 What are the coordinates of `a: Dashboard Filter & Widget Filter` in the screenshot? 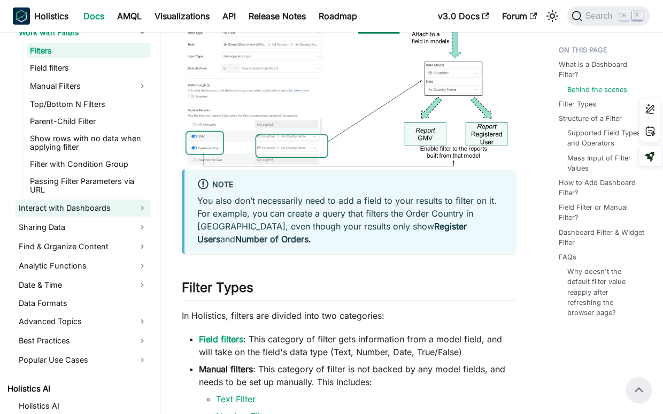 It's located at (602, 237).